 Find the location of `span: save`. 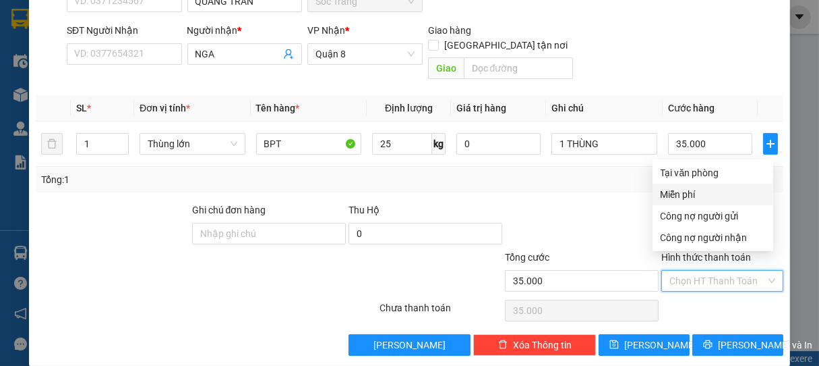

span: save is located at coordinates (614, 345).